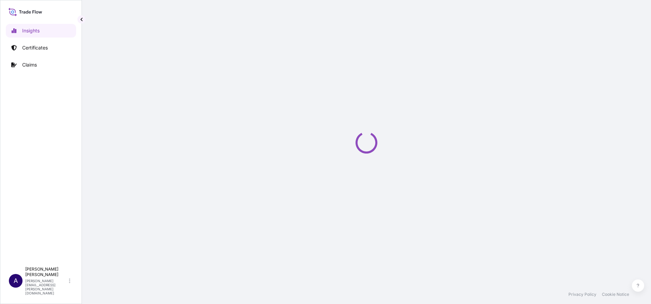 The width and height of the screenshot is (651, 304). What do you see at coordinates (582, 294) in the screenshot?
I see `p: Privacy Policy` at bounding box center [582, 294].